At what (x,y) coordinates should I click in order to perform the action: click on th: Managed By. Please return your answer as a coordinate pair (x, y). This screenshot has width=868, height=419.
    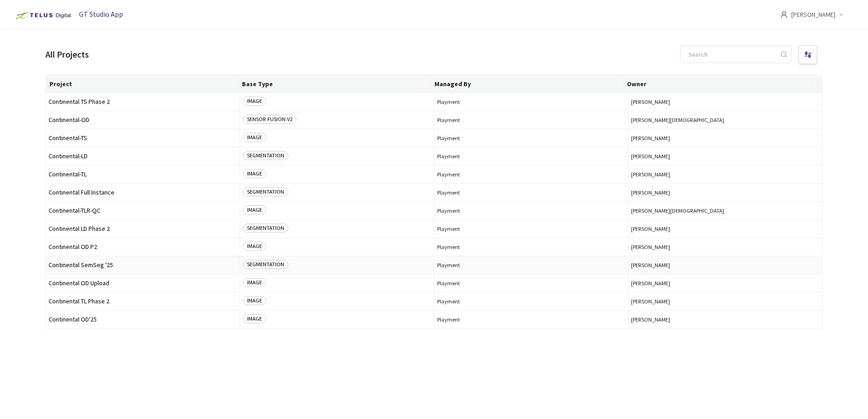
    Looking at the image, I should click on (527, 84).